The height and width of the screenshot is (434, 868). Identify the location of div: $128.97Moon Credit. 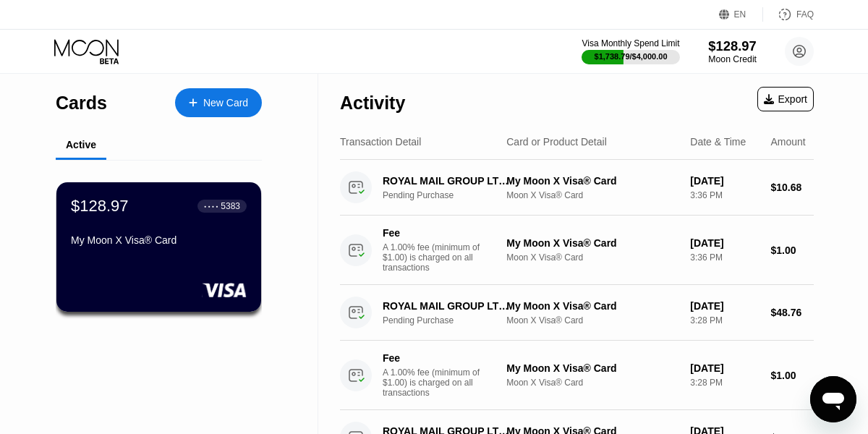
(732, 51).